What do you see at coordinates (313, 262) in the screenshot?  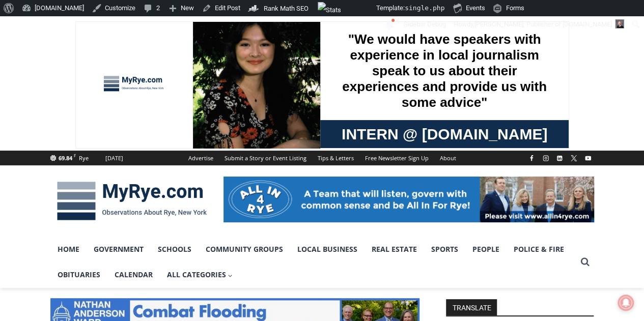 I see `nav: Primary Navigation` at bounding box center [313, 262].